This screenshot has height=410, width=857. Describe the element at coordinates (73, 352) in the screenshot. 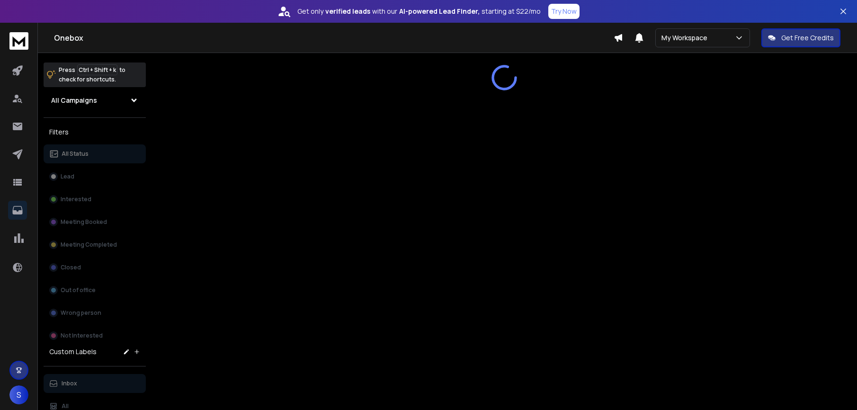

I see `h3: Custom Labels` at that location.